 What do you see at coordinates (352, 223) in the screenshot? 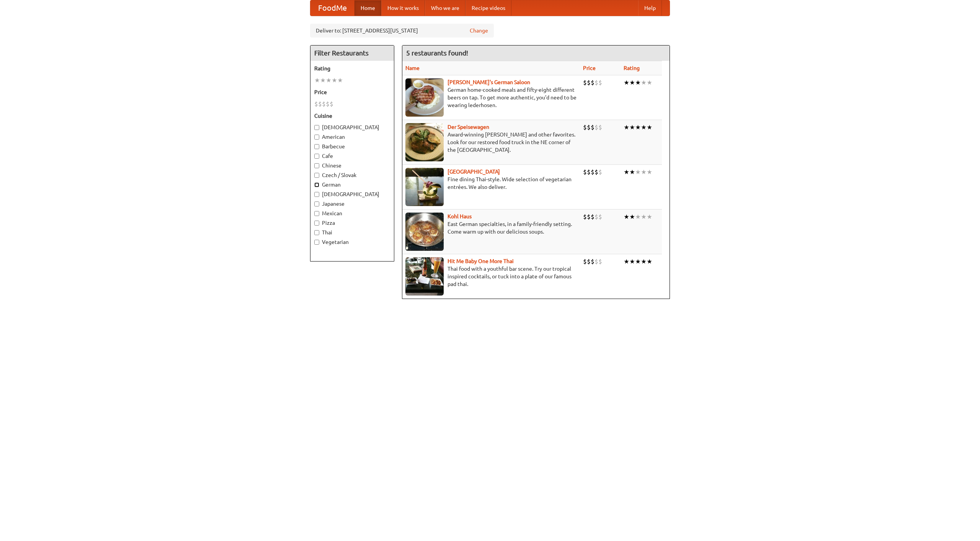
I see `label: Pizza` at bounding box center [352, 223].